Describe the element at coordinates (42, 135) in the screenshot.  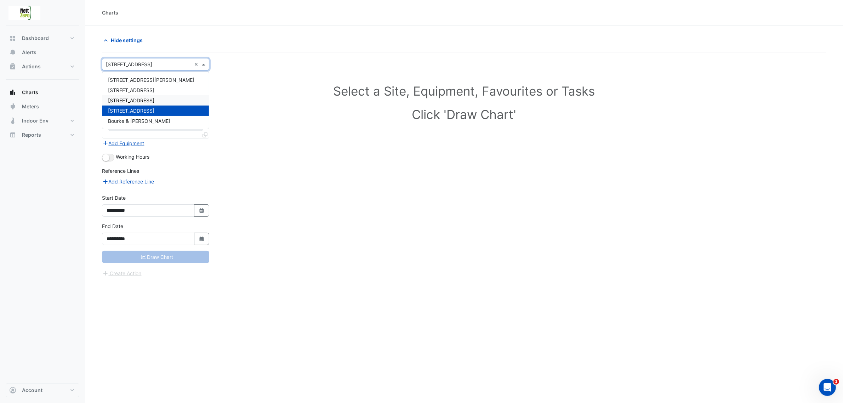
I see `button: Reports` at that location.